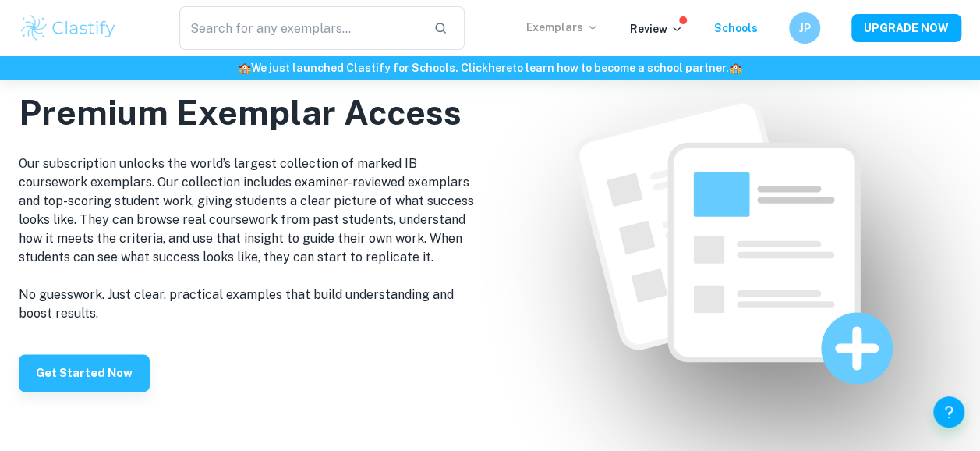  Describe the element at coordinates (68, 28) in the screenshot. I see `a: Clastify logo` at that location.